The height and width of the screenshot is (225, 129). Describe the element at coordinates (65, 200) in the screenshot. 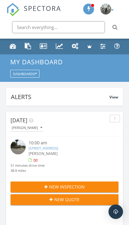

I see `button: New Quote` at that location.